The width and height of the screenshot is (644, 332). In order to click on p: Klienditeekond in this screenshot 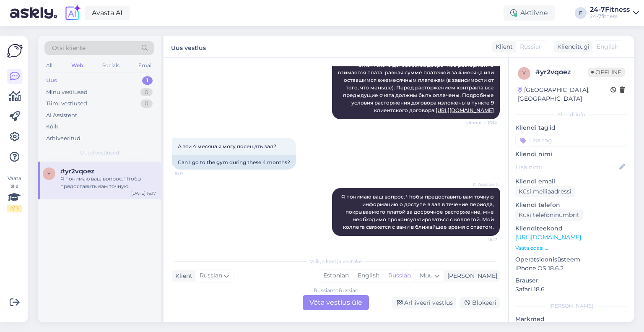, I will do `click(571, 228)`.